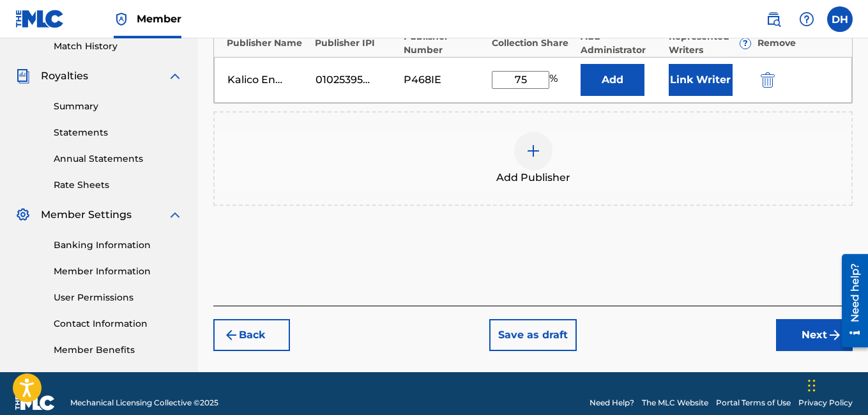 Image resolution: width=868 pixels, height=415 pixels. Describe the element at coordinates (835, 335) in the screenshot. I see `img: f7272a7cc735f4ea7f67.svg` at that location.